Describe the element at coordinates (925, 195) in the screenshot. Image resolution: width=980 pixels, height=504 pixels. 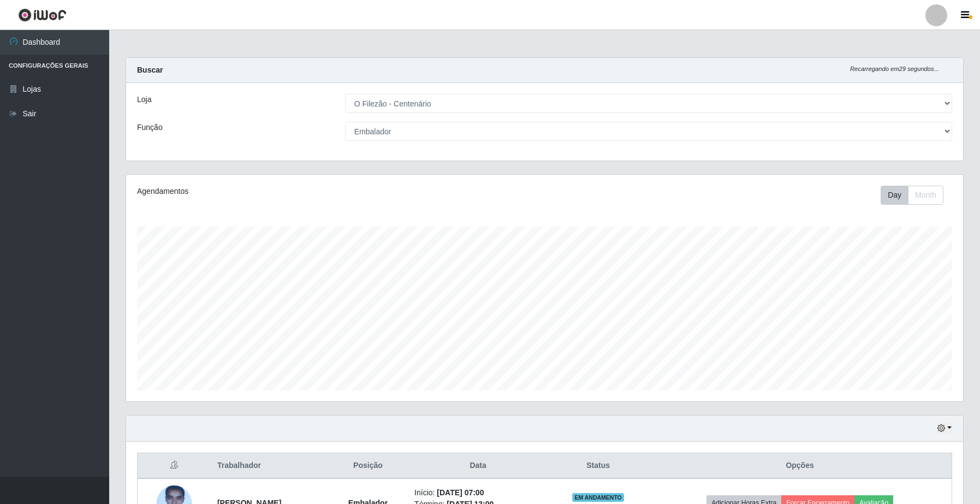
I see `button: Month` at that location.